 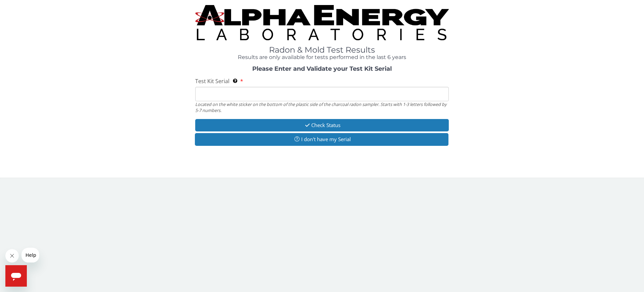 What do you see at coordinates (322, 57) in the screenshot?
I see `h4: Results are only available for tests performed in the last 6 years` at bounding box center [322, 57].